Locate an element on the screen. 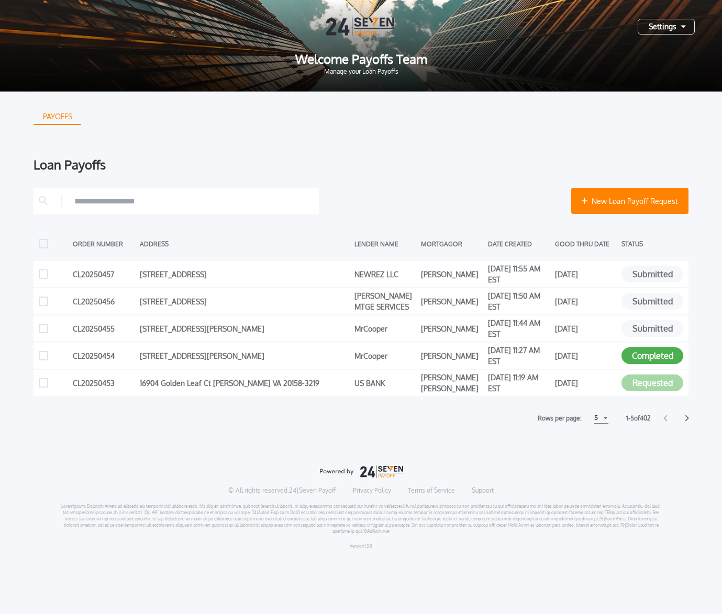  img: logo is located at coordinates (361, 472).